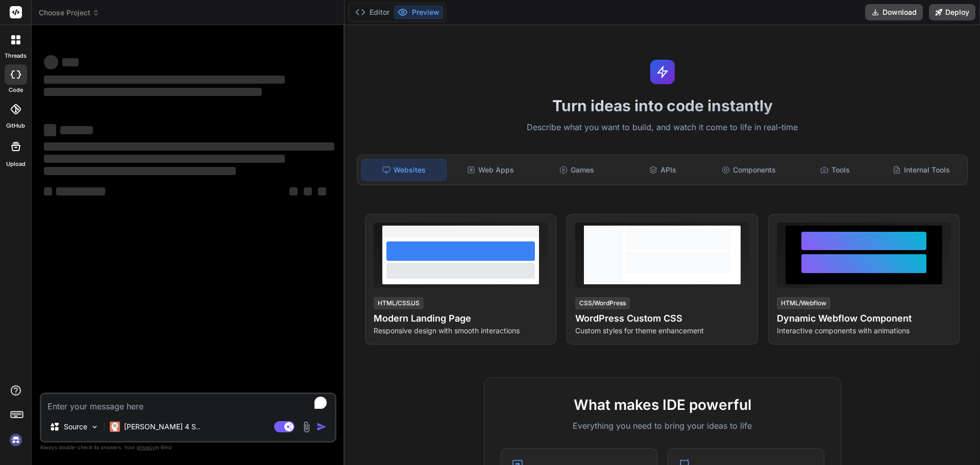 The height and width of the screenshot is (465, 980). I want to click on textarea: To enrich screen reader interactions, please activate Accessibility in Grammarly extension settings, so click(188, 403).